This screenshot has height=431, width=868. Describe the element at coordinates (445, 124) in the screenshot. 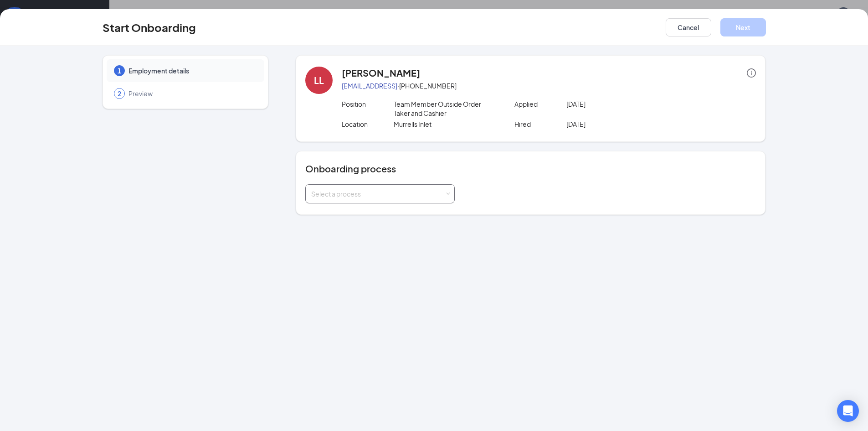

I see `p: Murrells Inlet` at that location.